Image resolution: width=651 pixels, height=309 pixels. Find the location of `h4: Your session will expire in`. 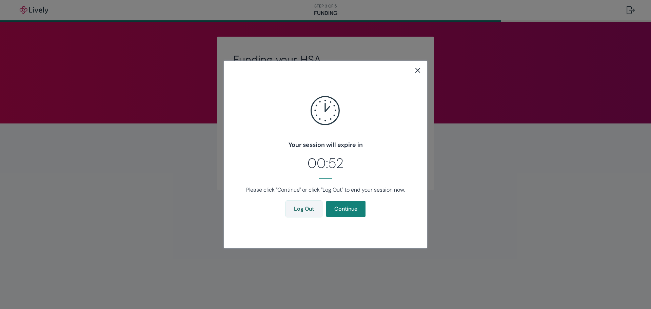

h4: Your session will expire in is located at coordinates (325, 145).